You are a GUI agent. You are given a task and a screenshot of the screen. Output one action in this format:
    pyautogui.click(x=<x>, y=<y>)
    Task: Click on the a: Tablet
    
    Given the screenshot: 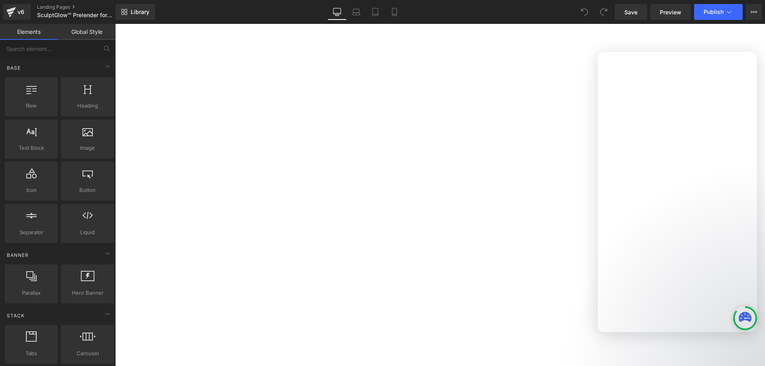 What is the action you would take?
    pyautogui.click(x=375, y=12)
    